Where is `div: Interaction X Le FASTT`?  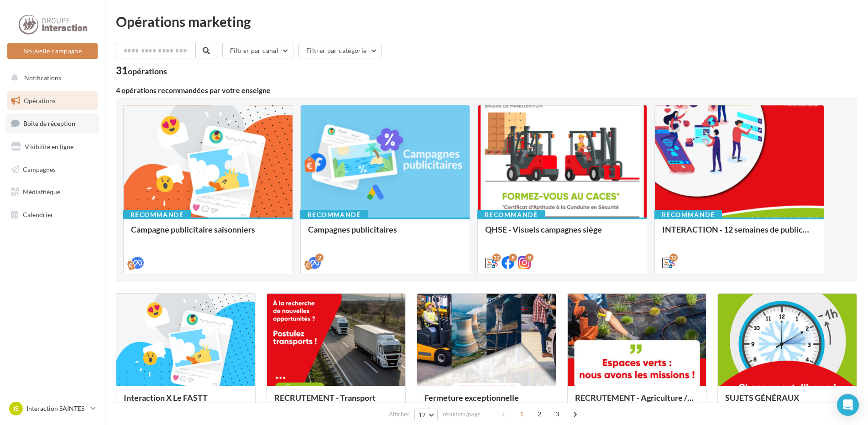
div: Interaction X Le FASTT is located at coordinates (186, 402).